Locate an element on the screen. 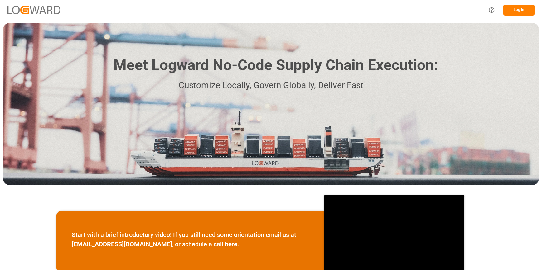 This screenshot has width=542, height=270. h1: Meet Logward No-Code Supply Chain Execution: is located at coordinates (276, 65).